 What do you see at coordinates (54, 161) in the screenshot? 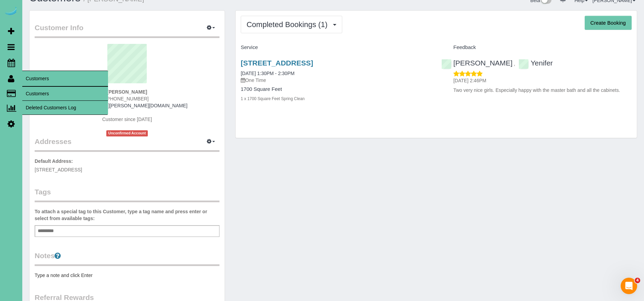
I see `label: Default Address:` at bounding box center [54, 161].